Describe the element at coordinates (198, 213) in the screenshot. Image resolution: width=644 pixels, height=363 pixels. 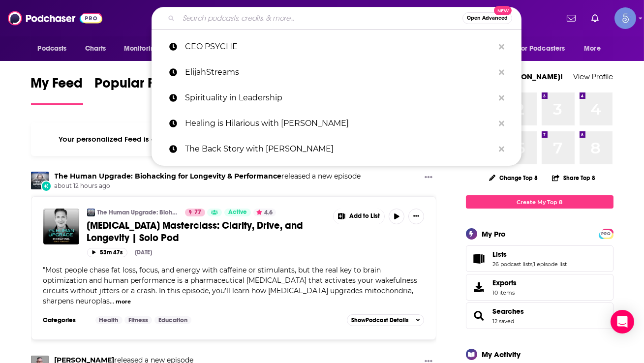
I see `span: 77` at that location.